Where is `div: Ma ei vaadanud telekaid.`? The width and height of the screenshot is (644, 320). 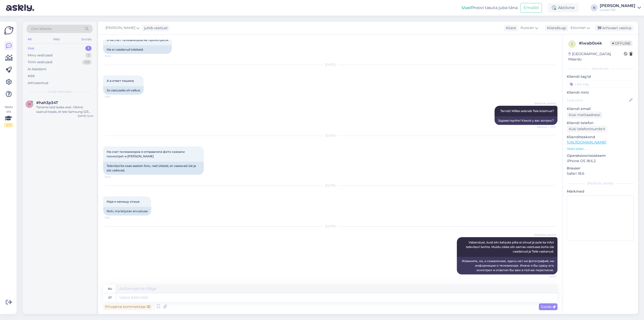 div: Ma ei vaadanud telekaid. is located at coordinates (137, 50).